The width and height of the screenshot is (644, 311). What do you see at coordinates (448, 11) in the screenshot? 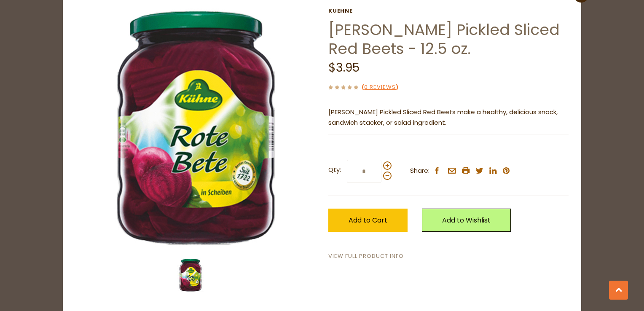
I see `a: Kuehne` at bounding box center [448, 11].